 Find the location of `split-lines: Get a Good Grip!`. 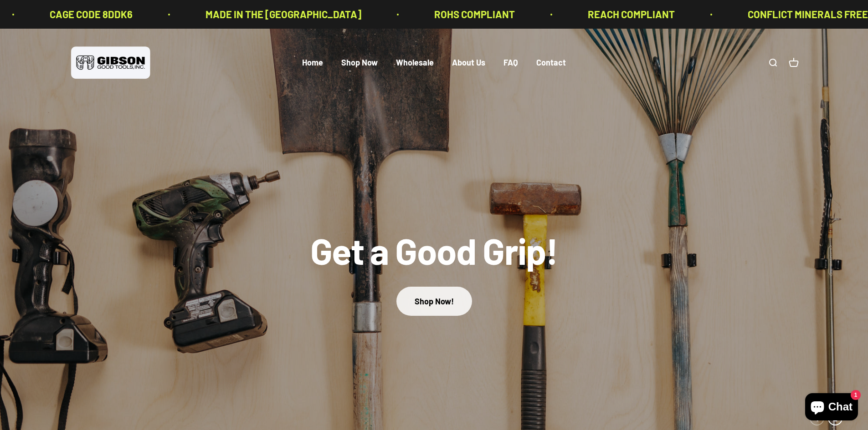

split-lines: Get a Good Grip! is located at coordinates (434, 250).